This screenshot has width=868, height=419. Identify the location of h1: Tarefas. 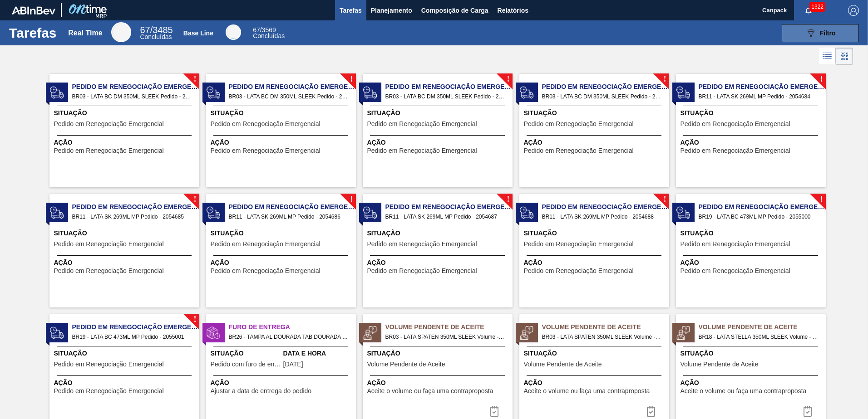
(33, 33).